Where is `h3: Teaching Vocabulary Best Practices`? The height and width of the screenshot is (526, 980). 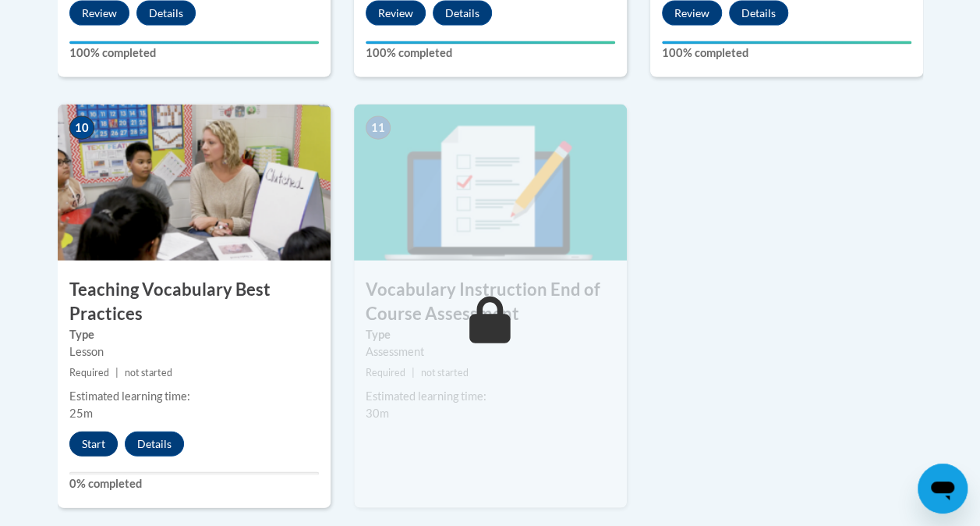
h3: Teaching Vocabulary Best Practices is located at coordinates (194, 302).